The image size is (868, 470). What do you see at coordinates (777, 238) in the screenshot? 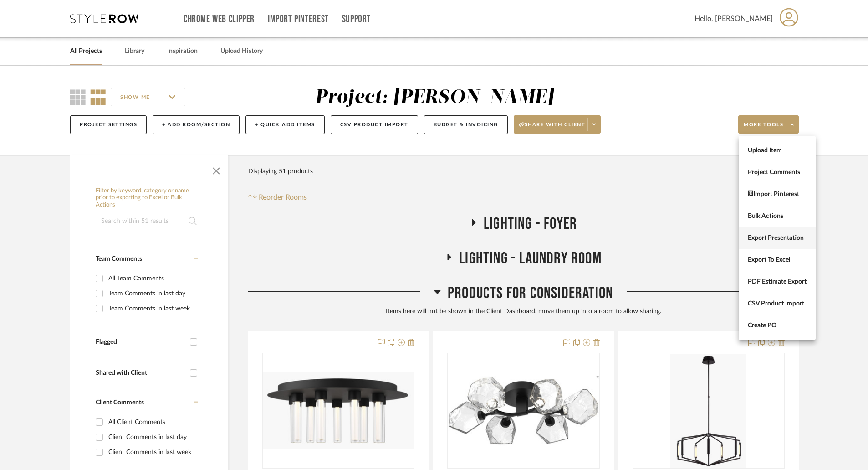
I see `span: Export Presentation` at bounding box center [777, 238].